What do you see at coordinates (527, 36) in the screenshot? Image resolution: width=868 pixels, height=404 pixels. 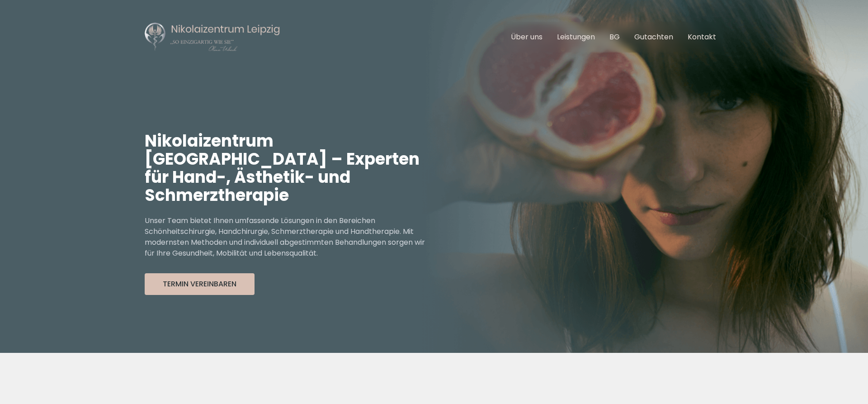 I see `a: Über uns` at bounding box center [527, 36].